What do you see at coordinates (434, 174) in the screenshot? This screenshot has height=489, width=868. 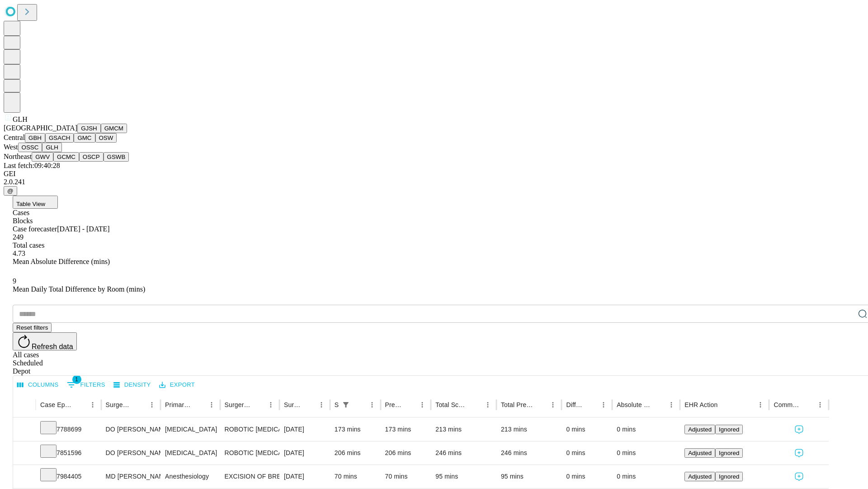 I see `div: GEI` at bounding box center [434, 174].